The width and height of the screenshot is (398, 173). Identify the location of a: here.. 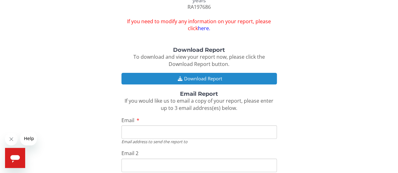
(204, 28).